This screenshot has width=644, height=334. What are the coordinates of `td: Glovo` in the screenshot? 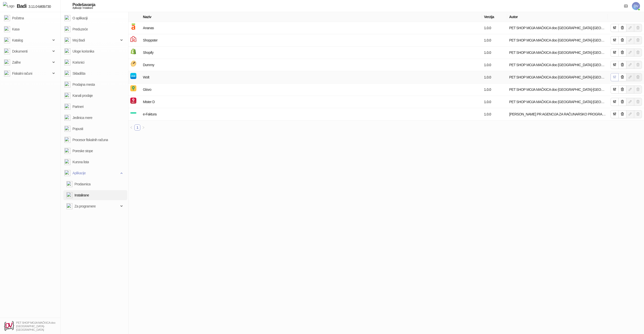 It's located at (312, 89).